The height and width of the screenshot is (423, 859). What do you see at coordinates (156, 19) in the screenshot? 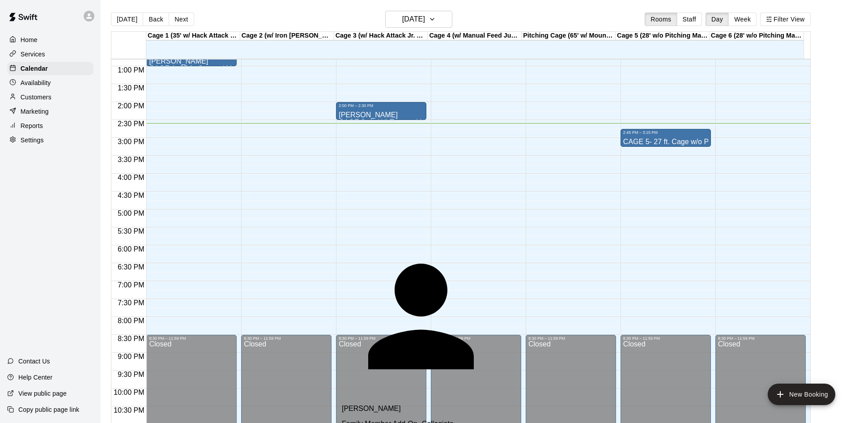
I see `button: Back` at bounding box center [156, 19].